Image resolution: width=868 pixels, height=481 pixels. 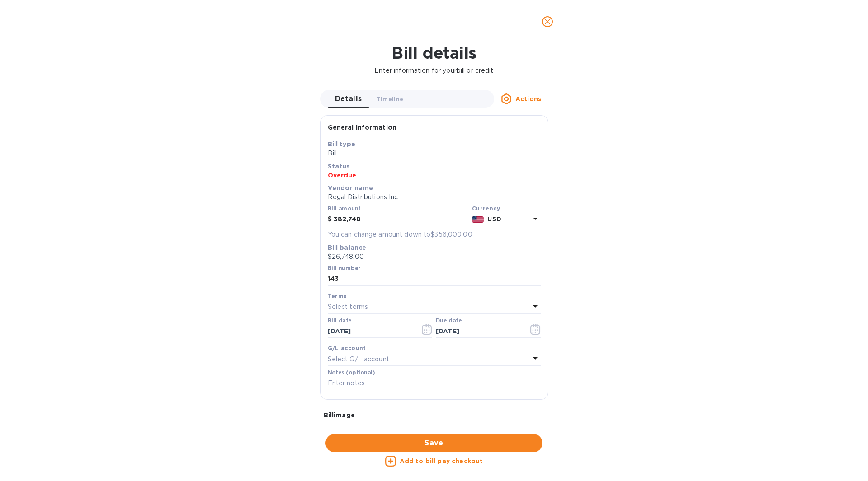 What do you see at coordinates (486, 209) in the screenshot?
I see `b: Currency` at bounding box center [486, 209].